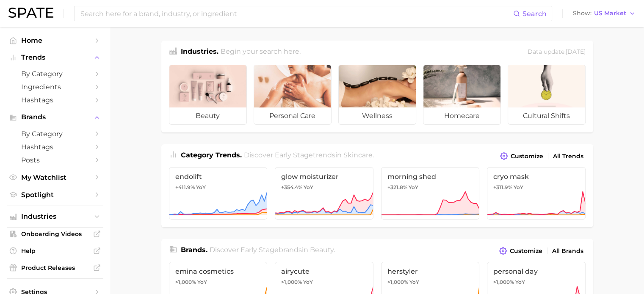 This screenshot has height=294, width=644. Describe the element at coordinates (55, 194) in the screenshot. I see `span: Spotlight` at that location.